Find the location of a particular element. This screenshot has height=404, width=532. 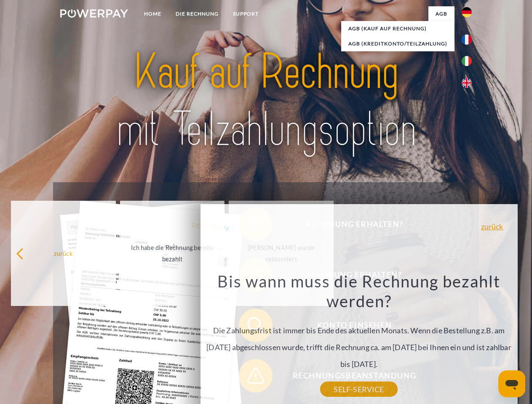

img: logo-powerpay-white.svg is located at coordinates (94, 14).